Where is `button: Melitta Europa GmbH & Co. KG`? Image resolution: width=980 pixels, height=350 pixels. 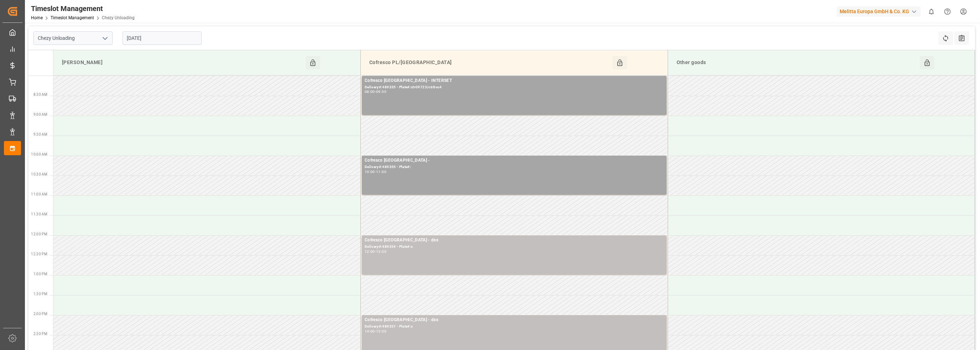
button: Melitta Europa GmbH & Co. KG is located at coordinates (880, 12).